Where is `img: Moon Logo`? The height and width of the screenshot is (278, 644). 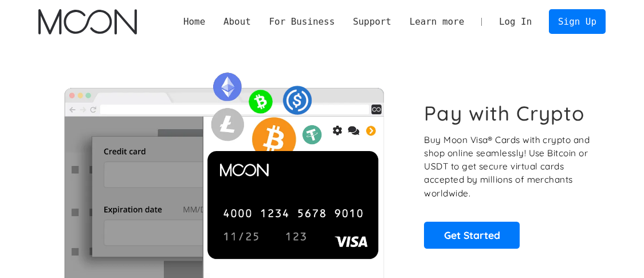 img: Moon Logo is located at coordinates (87, 22).